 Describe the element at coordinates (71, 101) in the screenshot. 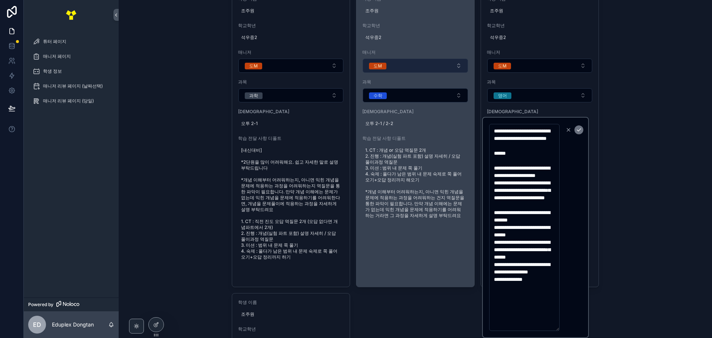

I see `a: 매니저 리뷰 페이지 (당일)` at that location.